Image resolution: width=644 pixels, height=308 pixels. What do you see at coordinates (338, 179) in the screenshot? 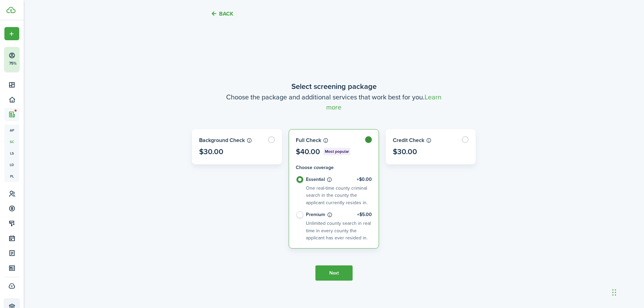
I see `control-radio-card-title: Essential` at bounding box center [338, 179].